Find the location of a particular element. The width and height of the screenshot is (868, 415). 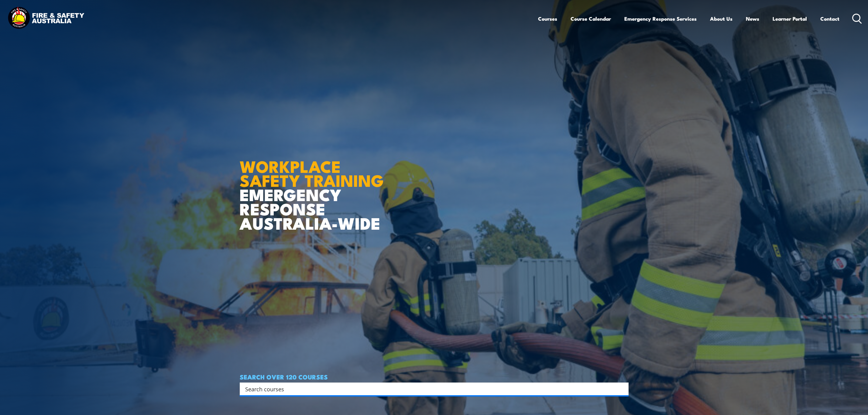

form: Search form is located at coordinates (431, 389).